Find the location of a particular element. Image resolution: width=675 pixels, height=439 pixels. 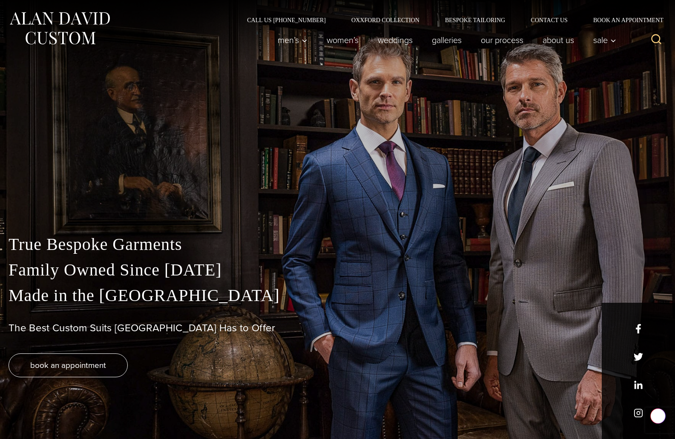

a: Oxxford Collection is located at coordinates (385, 20).